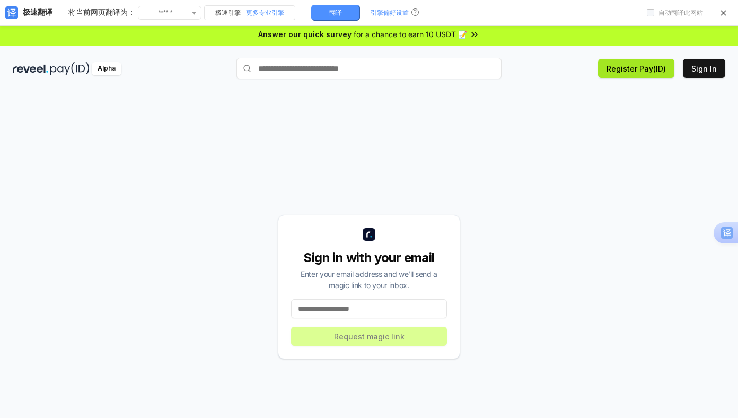  Describe the element at coordinates (636, 68) in the screenshot. I see `button: Register Pay(ID)` at that location.